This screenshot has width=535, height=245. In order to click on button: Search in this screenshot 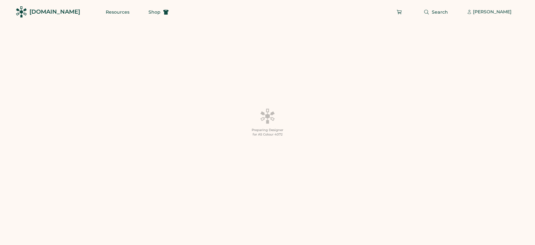, I will do `click(436, 12)`.